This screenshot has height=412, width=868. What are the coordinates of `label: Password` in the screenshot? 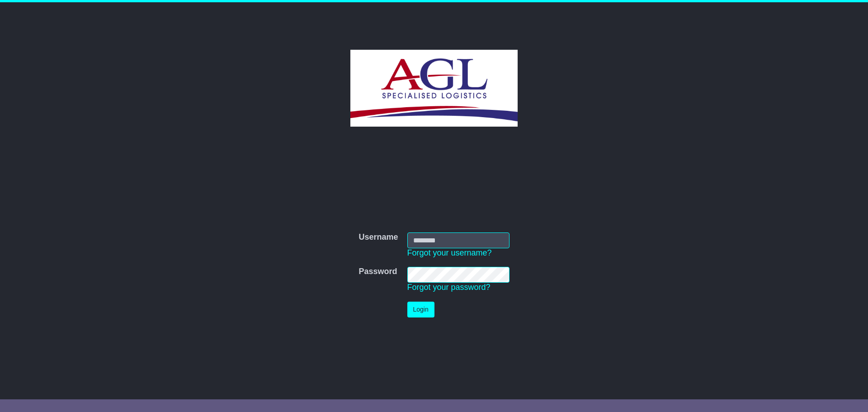 It's located at (378, 272).